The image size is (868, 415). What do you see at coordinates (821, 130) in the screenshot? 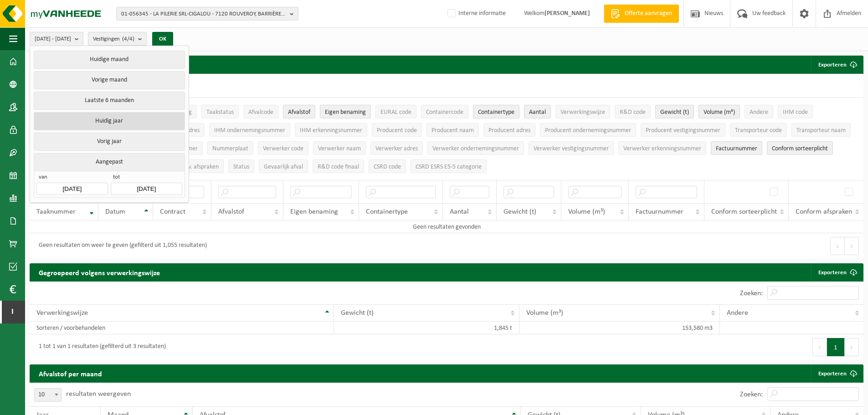
I see `button: Transporteur naamTransporteur naam: Activate to sort` at bounding box center [821, 130].